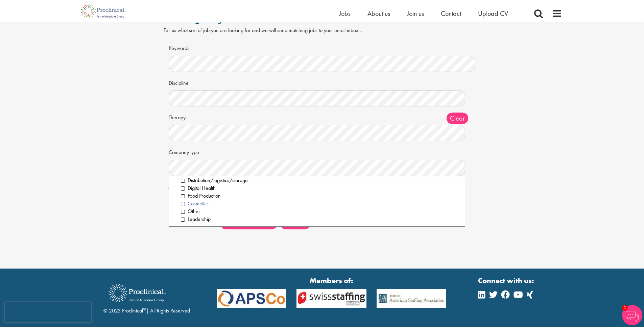 Image resolution: width=644 pixels, height=327 pixels. What do you see at coordinates (451, 13) in the screenshot?
I see `a: Contact` at bounding box center [451, 13].